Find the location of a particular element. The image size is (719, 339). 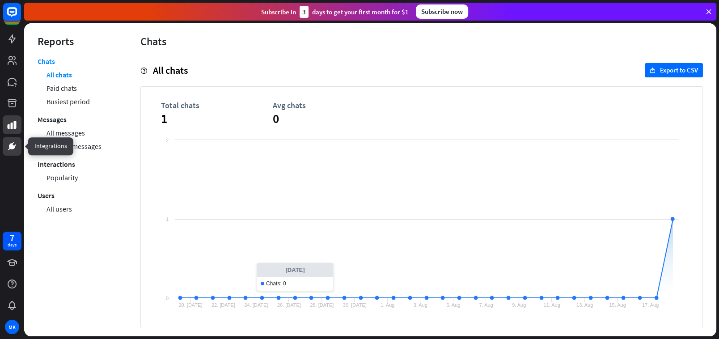

div: 7 is located at coordinates (12, 238).